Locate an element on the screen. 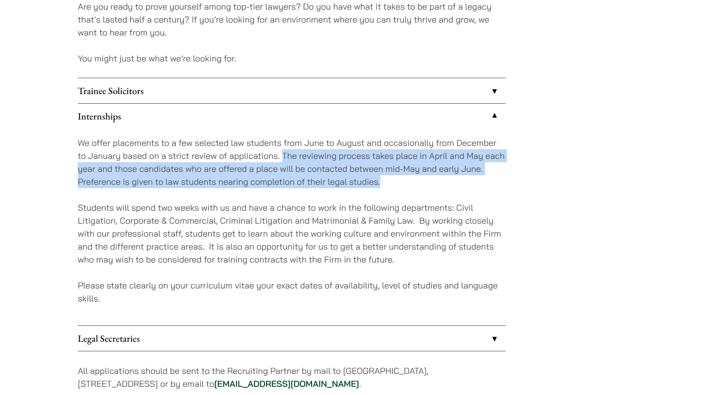  div: Internships is located at coordinates (291, 227).